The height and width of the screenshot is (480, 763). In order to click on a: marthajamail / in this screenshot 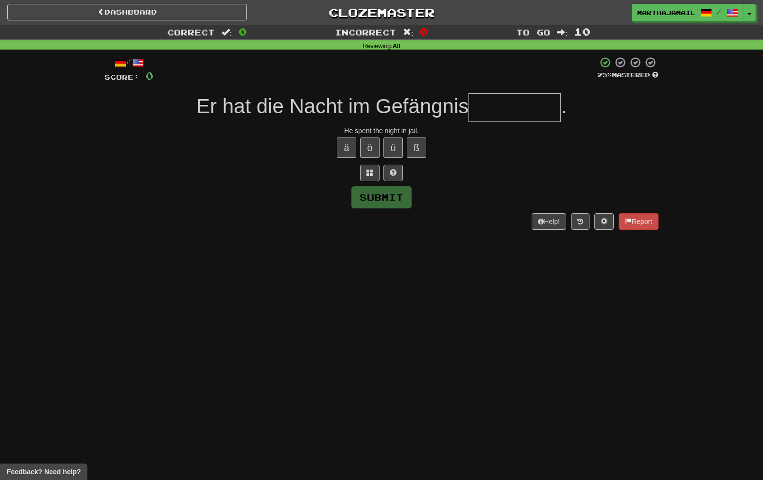, I will do `click(688, 13)`.